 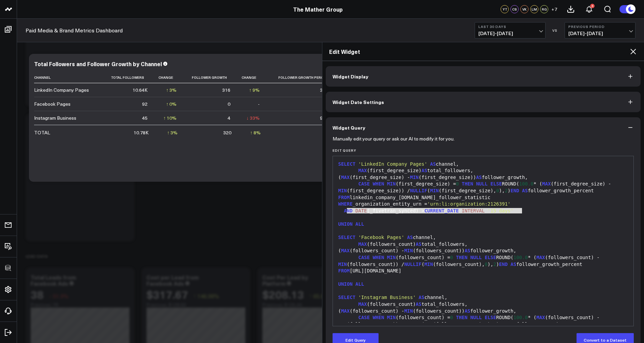 What do you see at coordinates (172, 132) in the screenshot?
I see `div: ↑ 3%` at bounding box center [172, 132].